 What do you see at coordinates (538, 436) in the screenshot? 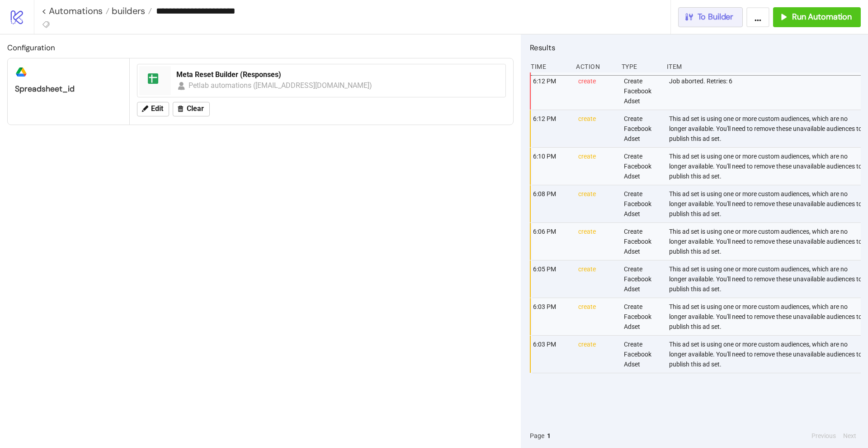
I see `span: Page` at bounding box center [538, 436].